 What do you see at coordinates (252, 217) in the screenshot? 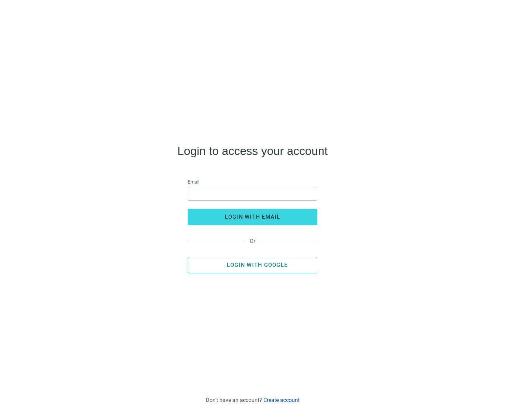
I see `button: login with email` at bounding box center [252, 217].